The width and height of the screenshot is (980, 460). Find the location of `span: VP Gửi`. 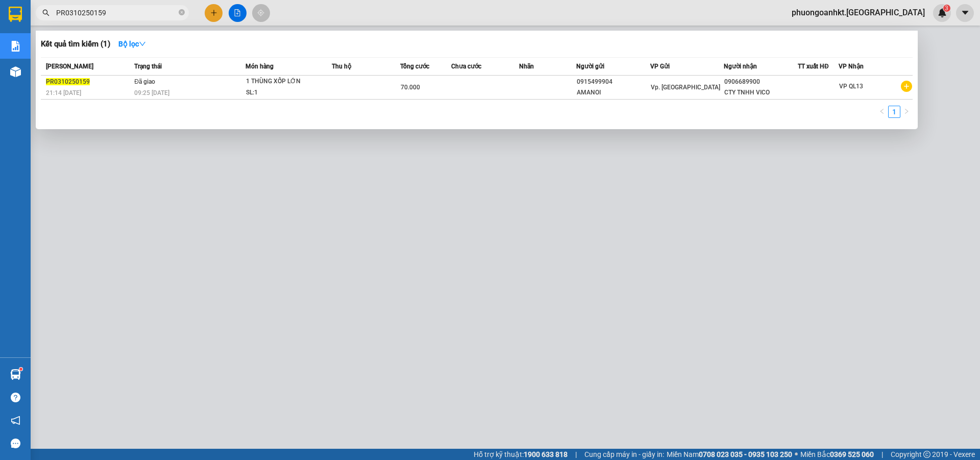

span: VP Gửi is located at coordinates (660, 67).